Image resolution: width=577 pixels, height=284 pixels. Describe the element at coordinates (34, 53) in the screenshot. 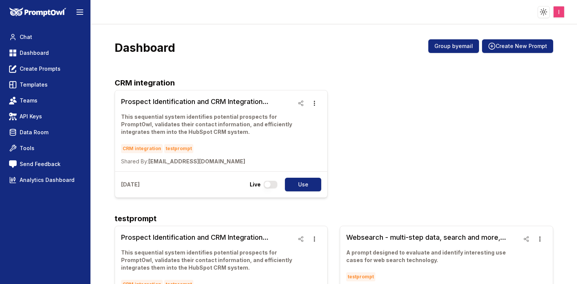

I see `span: Dashboard` at that location.